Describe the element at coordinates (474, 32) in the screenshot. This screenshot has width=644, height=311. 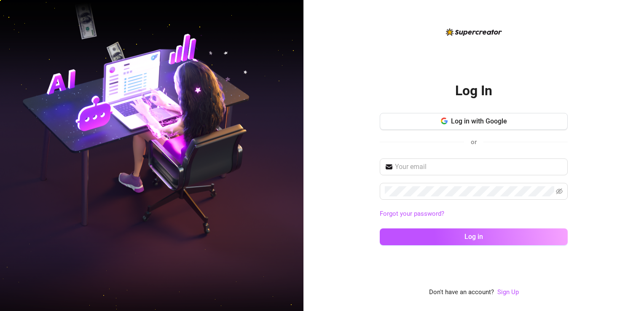
I see `img: logo-BBDzfeDw.svg` at that location.